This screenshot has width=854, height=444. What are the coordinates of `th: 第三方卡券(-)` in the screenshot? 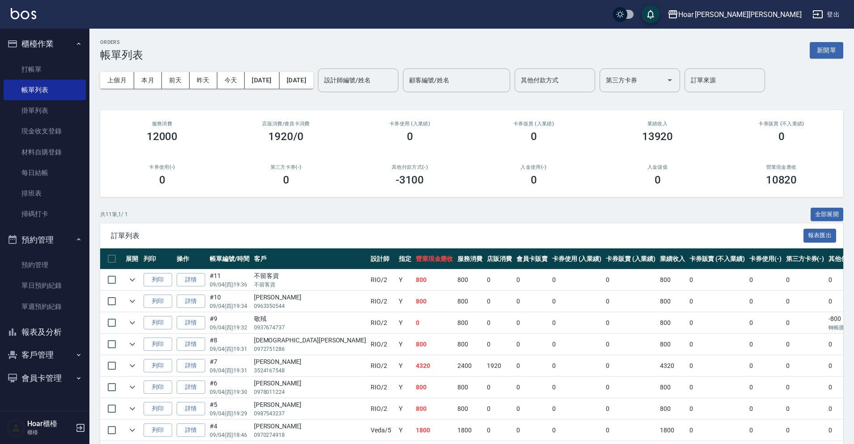 It's located at (805, 258).